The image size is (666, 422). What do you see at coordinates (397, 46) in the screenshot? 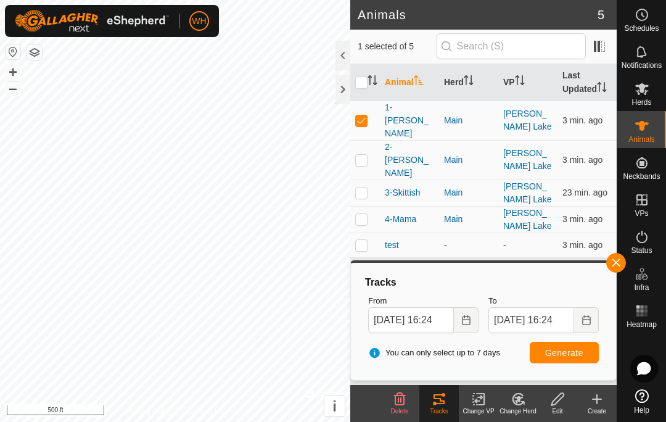
I see `span: 1 selected of 5` at bounding box center [397, 46].